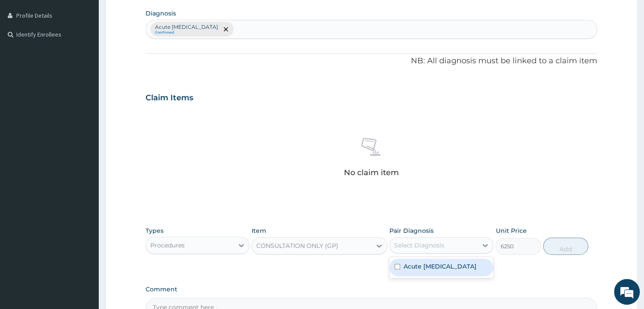  Describe the element at coordinates (371, 289) in the screenshot. I see `label: Comment` at that location.